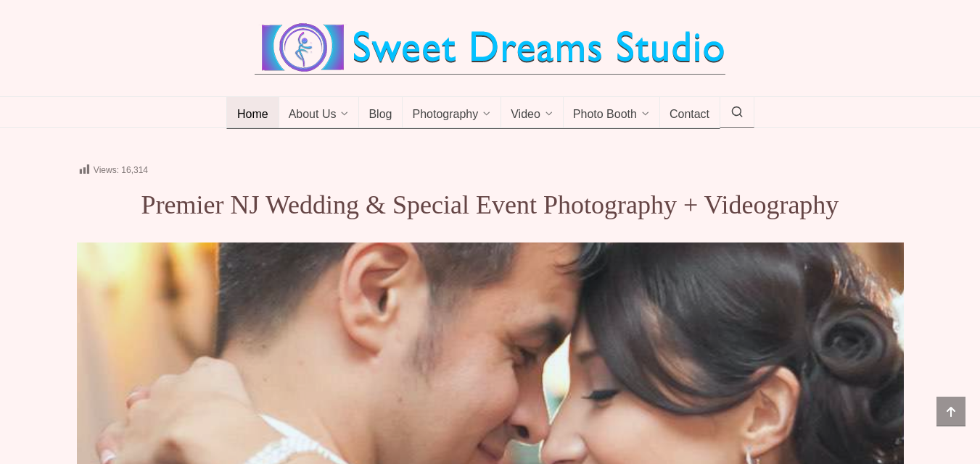 This screenshot has height=464, width=980. What do you see at coordinates (312, 115) in the screenshot?
I see `span: About Us` at bounding box center [312, 115].